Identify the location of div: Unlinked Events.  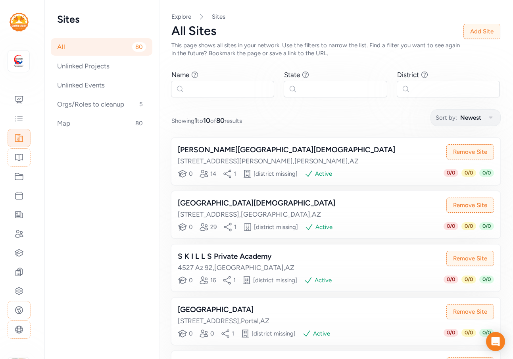
(102, 85).